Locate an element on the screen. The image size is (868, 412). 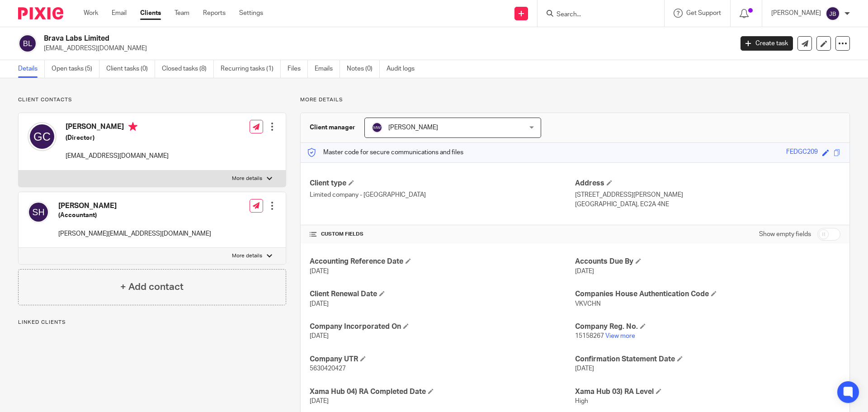
h4: Client Renewal Date is located at coordinates (442, 294).